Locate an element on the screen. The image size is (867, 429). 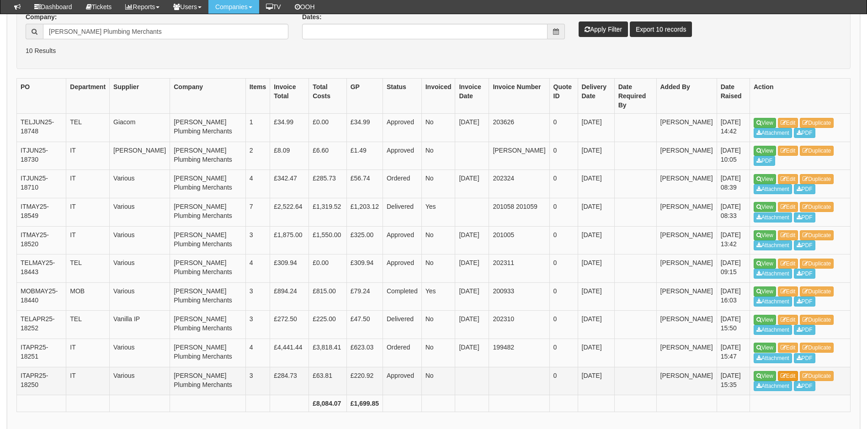
td: £623.03 is located at coordinates (364, 353).